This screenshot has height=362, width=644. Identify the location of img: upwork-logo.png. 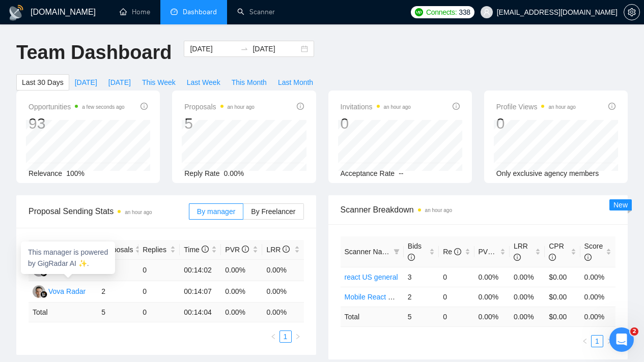
(419, 12).